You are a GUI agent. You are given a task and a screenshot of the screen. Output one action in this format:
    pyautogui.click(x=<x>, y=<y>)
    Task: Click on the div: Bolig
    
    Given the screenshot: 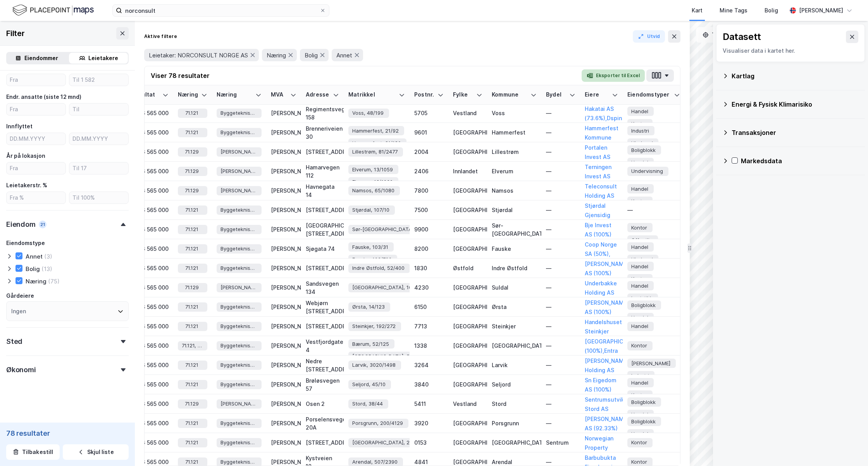 What is the action you would take?
    pyautogui.click(x=32, y=269)
    